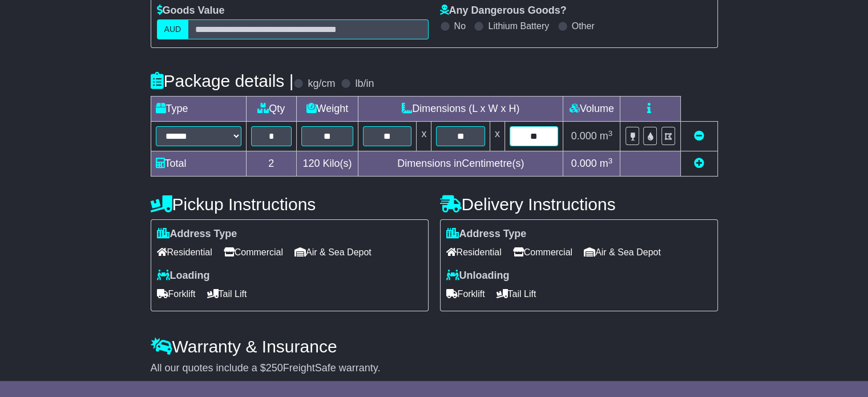  What do you see at coordinates (222, 80) in the screenshot?
I see `h4: Package details |` at bounding box center [222, 80].